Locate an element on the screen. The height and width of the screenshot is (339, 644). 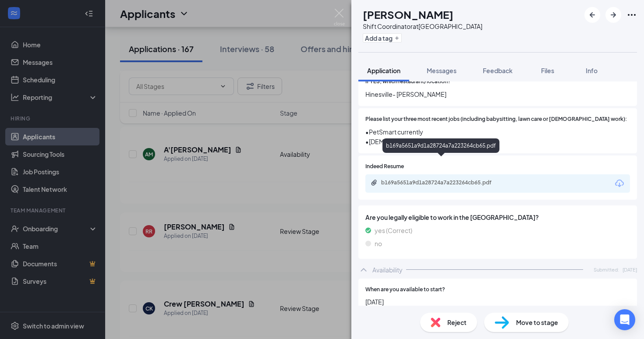
span: Info is located at coordinates (591, 70).